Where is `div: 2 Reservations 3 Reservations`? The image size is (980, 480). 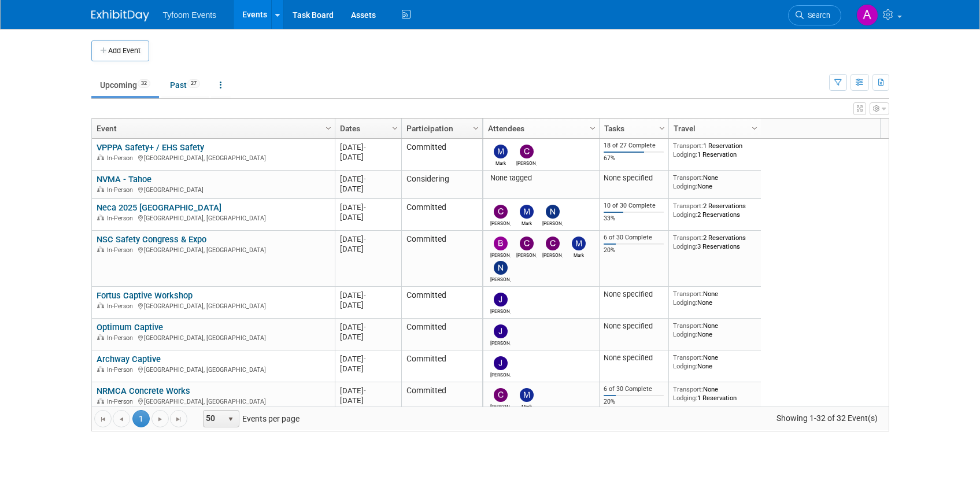 div: 2 Reservations 3 Reservations is located at coordinates (714, 242).